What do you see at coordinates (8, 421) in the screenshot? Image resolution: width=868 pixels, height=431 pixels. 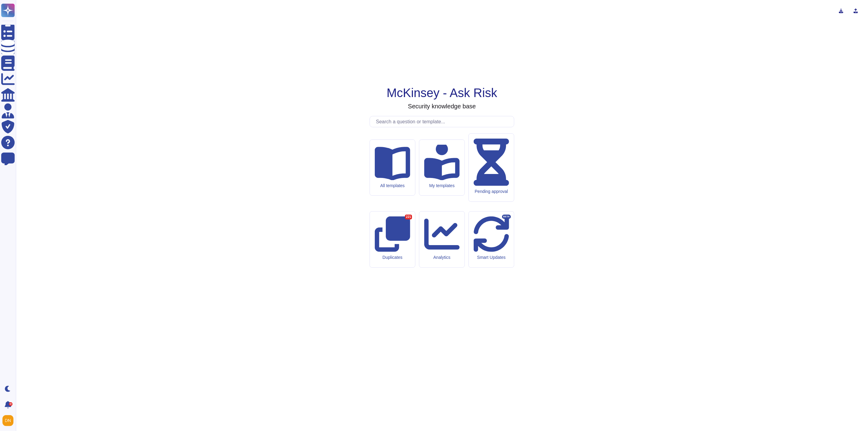 I see `img: user` at bounding box center [8, 421].